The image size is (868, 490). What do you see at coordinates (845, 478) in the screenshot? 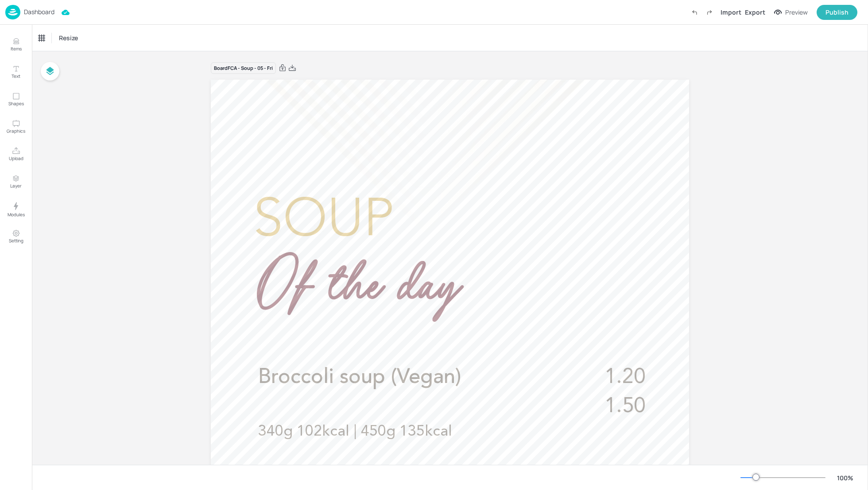
I see `div: 100 %` at bounding box center [845, 478].